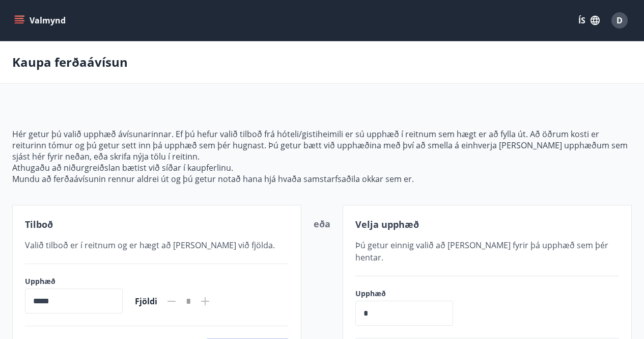 The width and height of the screenshot is (644, 339). What do you see at coordinates (146, 302) in the screenshot?
I see `span: Fjöldi` at bounding box center [146, 302].